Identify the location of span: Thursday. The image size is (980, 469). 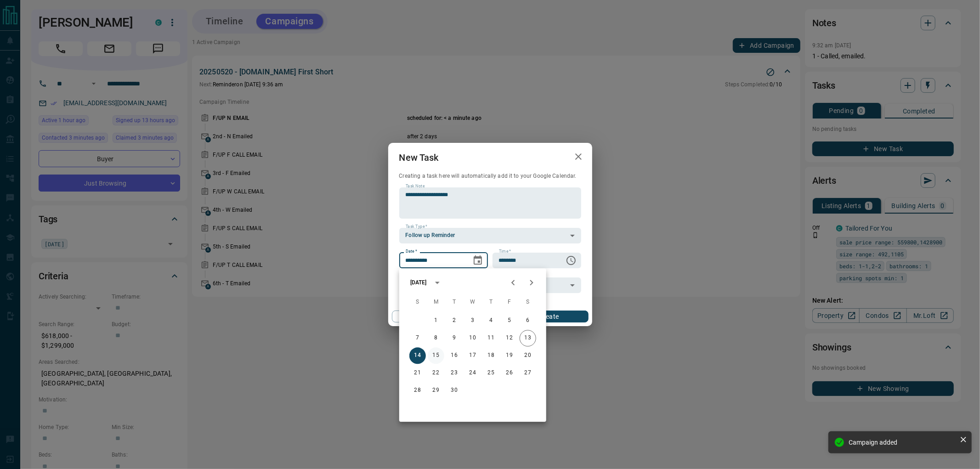
(491, 302).